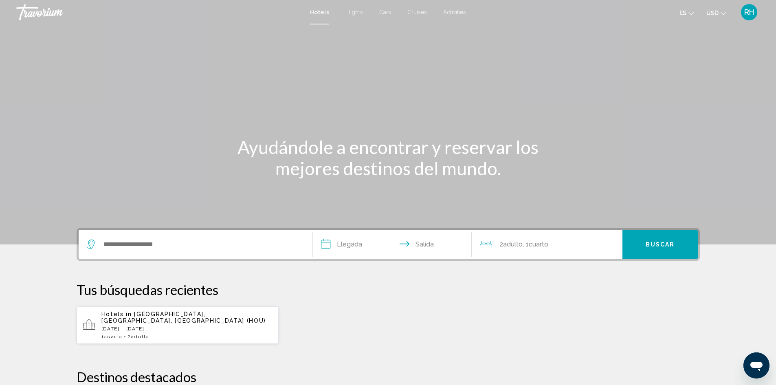 The height and width of the screenshot is (385, 776). Describe the element at coordinates (388, 289) in the screenshot. I see `p: Tus búsquedas recientes` at that location.